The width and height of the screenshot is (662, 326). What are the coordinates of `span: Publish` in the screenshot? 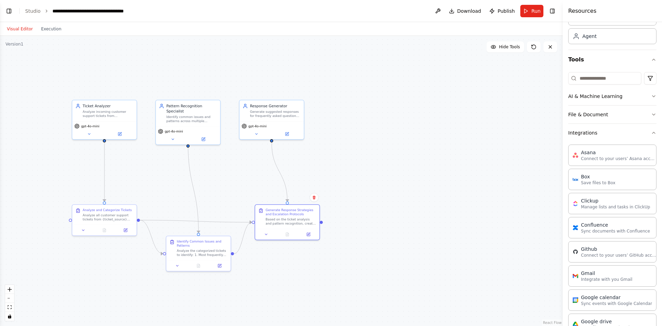 It's located at (506, 11).